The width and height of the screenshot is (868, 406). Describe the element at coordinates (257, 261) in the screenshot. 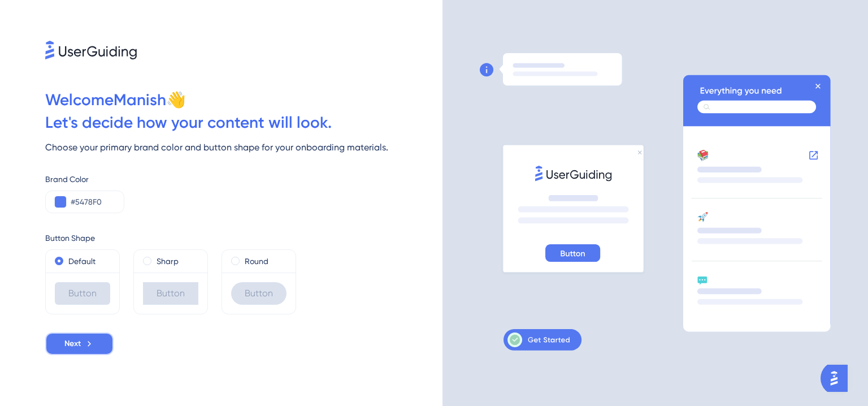

I see `label: Round` at that location.